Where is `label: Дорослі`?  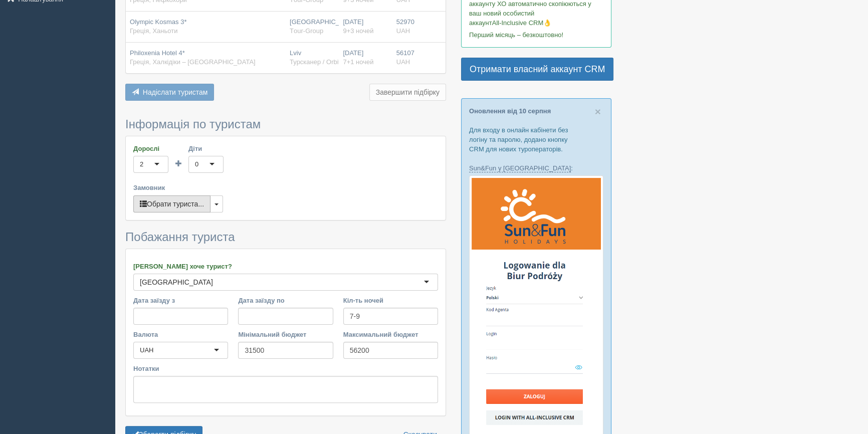 label: Дорослі is located at coordinates (151, 149).